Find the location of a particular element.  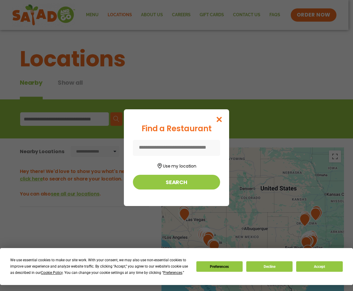

button: Decline is located at coordinates (269, 267).